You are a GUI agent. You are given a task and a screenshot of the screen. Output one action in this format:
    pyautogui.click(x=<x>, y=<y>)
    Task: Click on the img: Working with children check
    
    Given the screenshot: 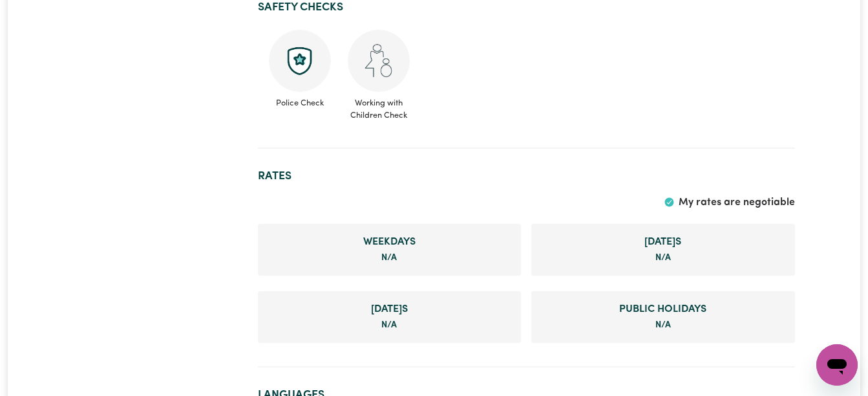 What is the action you would take?
    pyautogui.click(x=379, y=61)
    